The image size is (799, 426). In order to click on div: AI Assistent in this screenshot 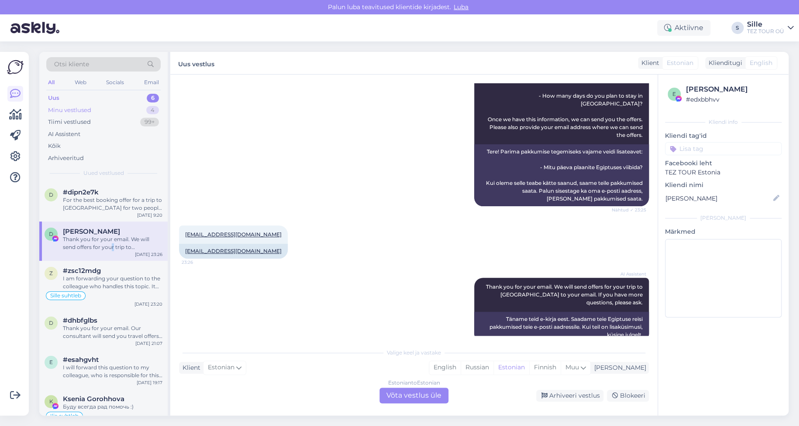, I will do `click(64, 134)`.